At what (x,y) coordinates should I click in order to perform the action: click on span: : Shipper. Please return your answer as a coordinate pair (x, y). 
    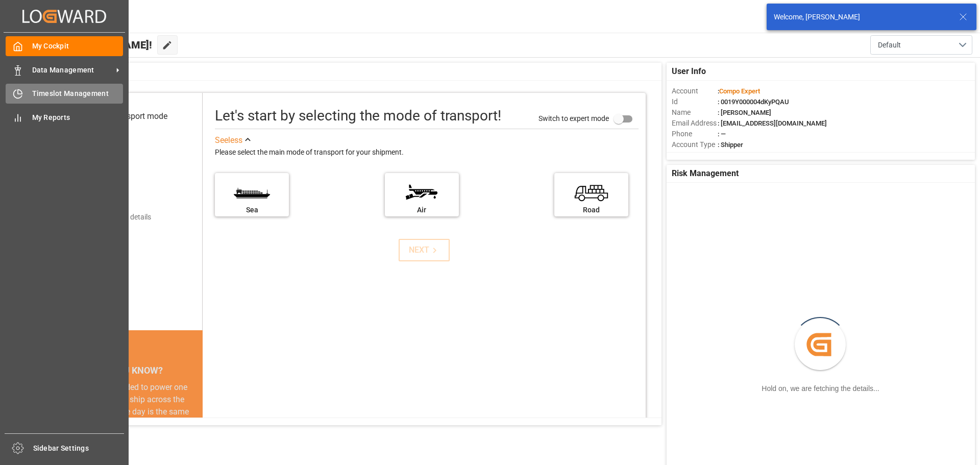
    Looking at the image, I should click on (730, 145).